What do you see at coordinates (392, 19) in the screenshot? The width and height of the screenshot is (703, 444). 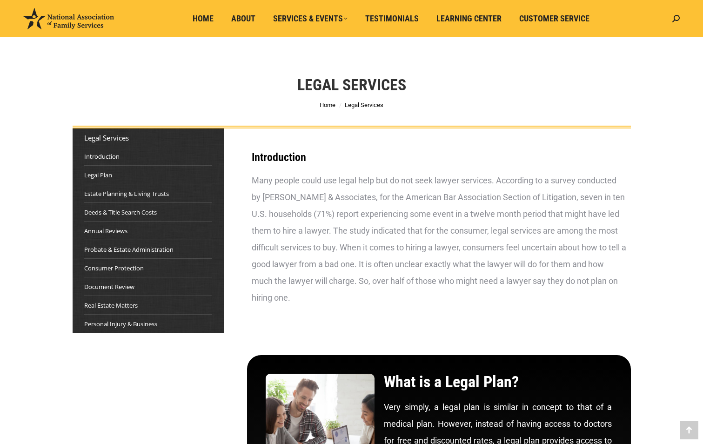 I see `span: Testimonials` at bounding box center [392, 19].